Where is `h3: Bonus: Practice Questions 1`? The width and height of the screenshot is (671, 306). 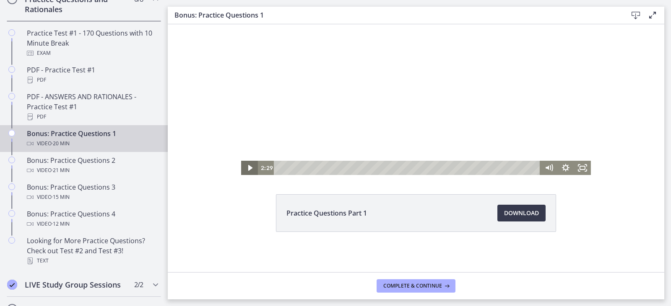
h3: Bonus: Practice Questions 1 is located at coordinates (394, 15).